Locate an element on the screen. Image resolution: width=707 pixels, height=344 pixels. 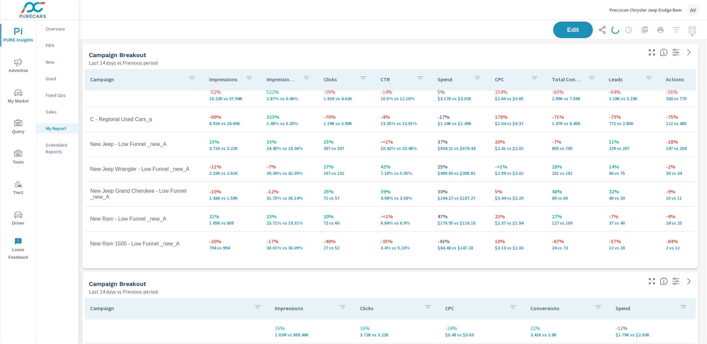
p: -48% is located at coordinates (347, 241).